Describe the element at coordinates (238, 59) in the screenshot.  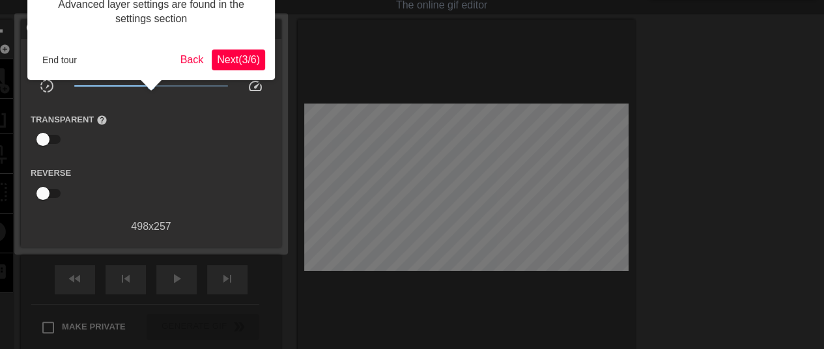
I see `span: Next ( 3 / 6 )` at that location.